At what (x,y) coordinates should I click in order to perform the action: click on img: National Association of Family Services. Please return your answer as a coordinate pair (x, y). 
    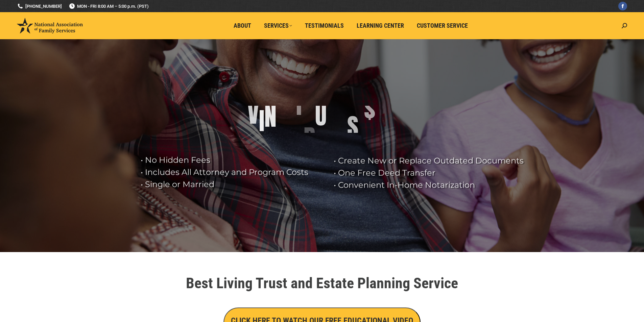
    Looking at the image, I should click on (49, 25).